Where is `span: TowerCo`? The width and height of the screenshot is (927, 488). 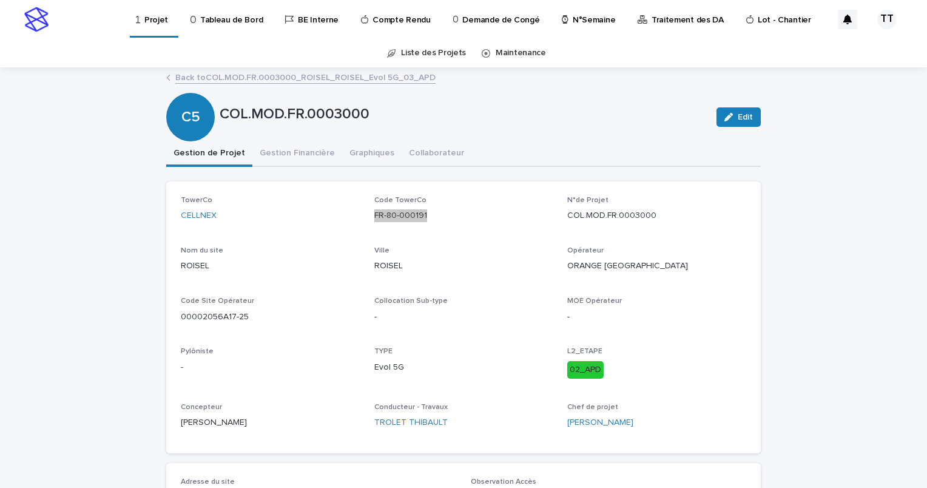
span: TowerCo is located at coordinates (197, 200).